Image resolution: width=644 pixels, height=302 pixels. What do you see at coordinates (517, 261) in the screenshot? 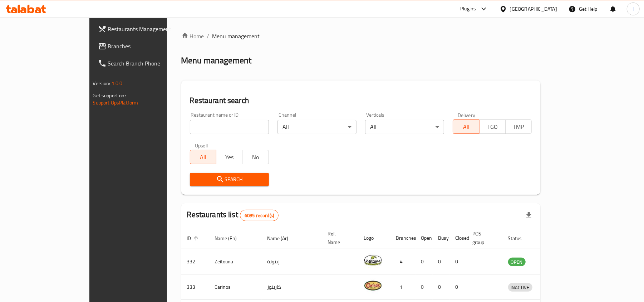
I see `div: OPEN` at bounding box center [517, 261].